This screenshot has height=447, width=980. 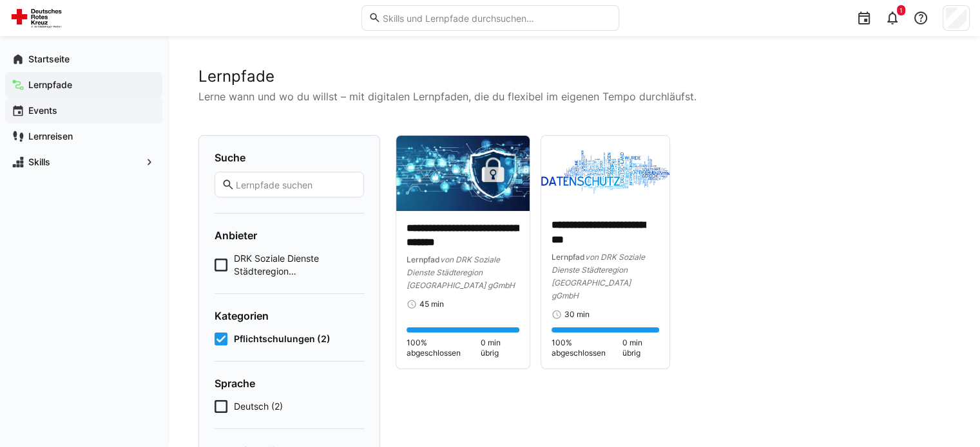 I want to click on h2: Lernpfade, so click(x=573, y=76).